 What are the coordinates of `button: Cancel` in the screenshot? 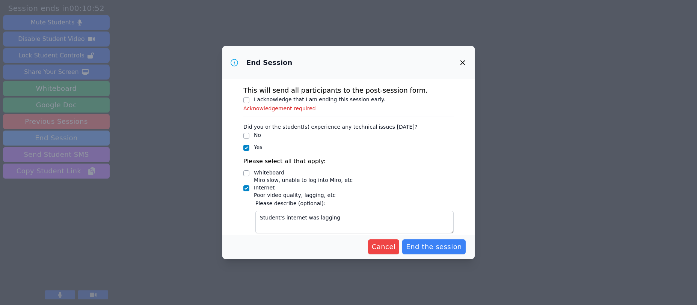 It's located at (384, 247).